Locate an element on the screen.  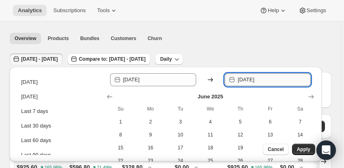
button: Last 60 days is located at coordinates (59, 141).